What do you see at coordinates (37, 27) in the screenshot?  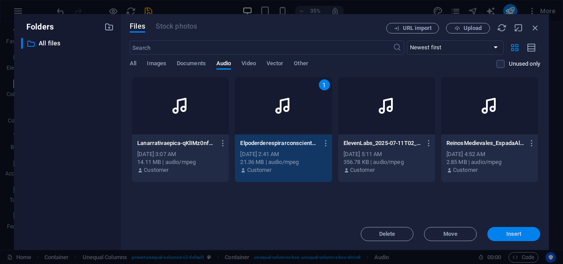 I see `p: Folders` at bounding box center [37, 27].